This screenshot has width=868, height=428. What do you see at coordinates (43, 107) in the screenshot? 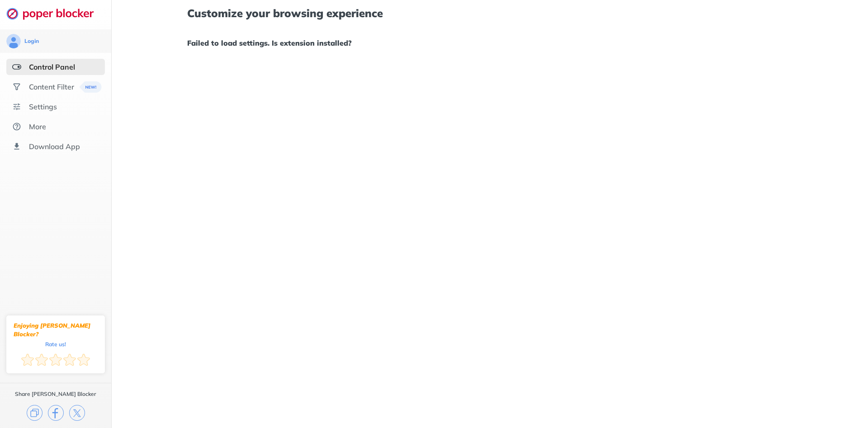
I see `div: Settings` at bounding box center [43, 107].